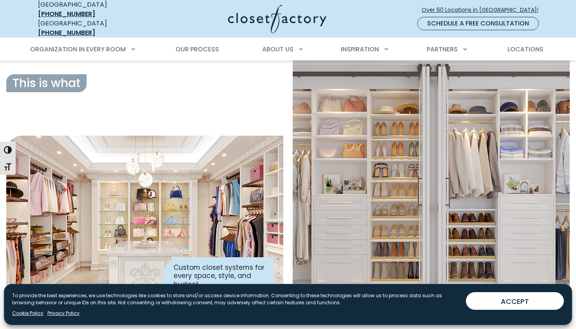 The width and height of the screenshot is (576, 329). Describe the element at coordinates (515, 301) in the screenshot. I see `button: ACCEPT` at that location.